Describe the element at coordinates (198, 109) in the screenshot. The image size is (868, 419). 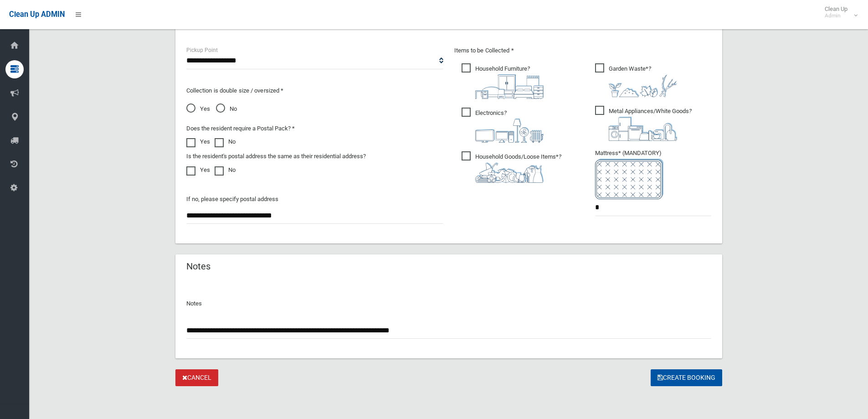
I see `span: Yes` at that location.